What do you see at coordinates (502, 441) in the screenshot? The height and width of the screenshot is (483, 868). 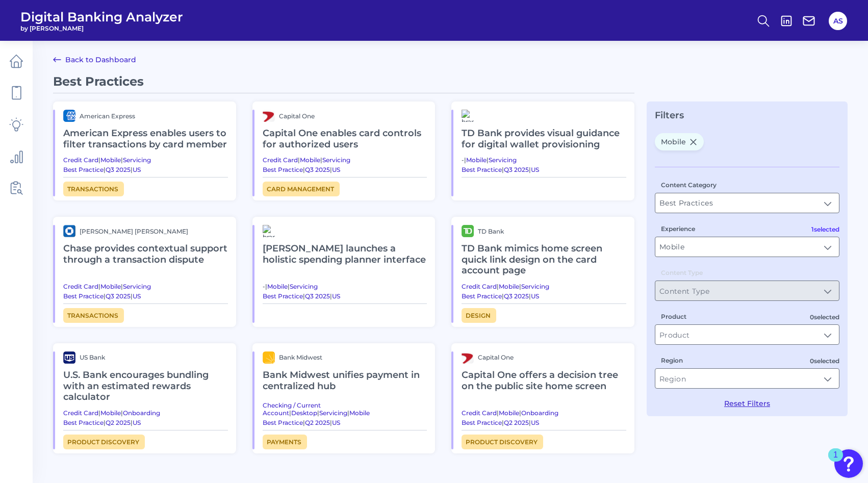 I see `span: Product discovery` at bounding box center [502, 441].